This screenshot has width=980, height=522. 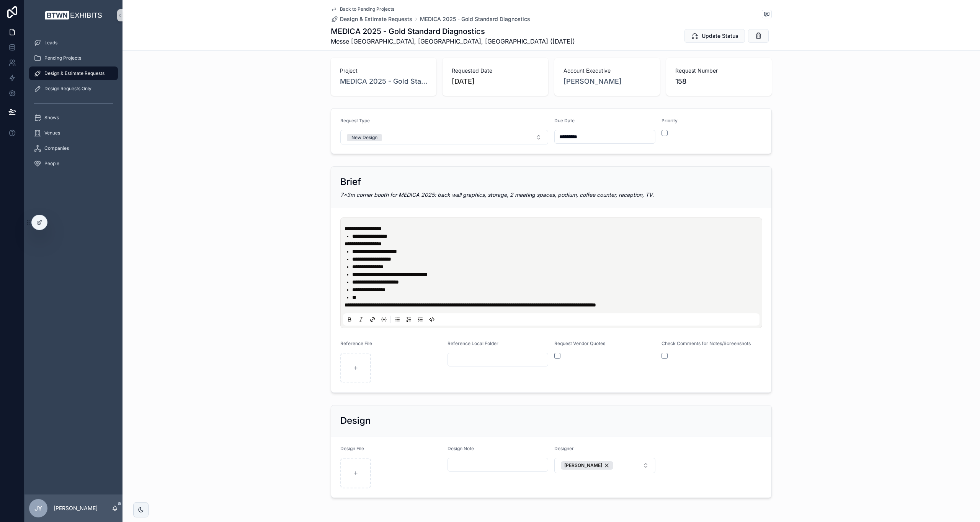 I want to click on button: Update Status, so click(x=714, y=36).